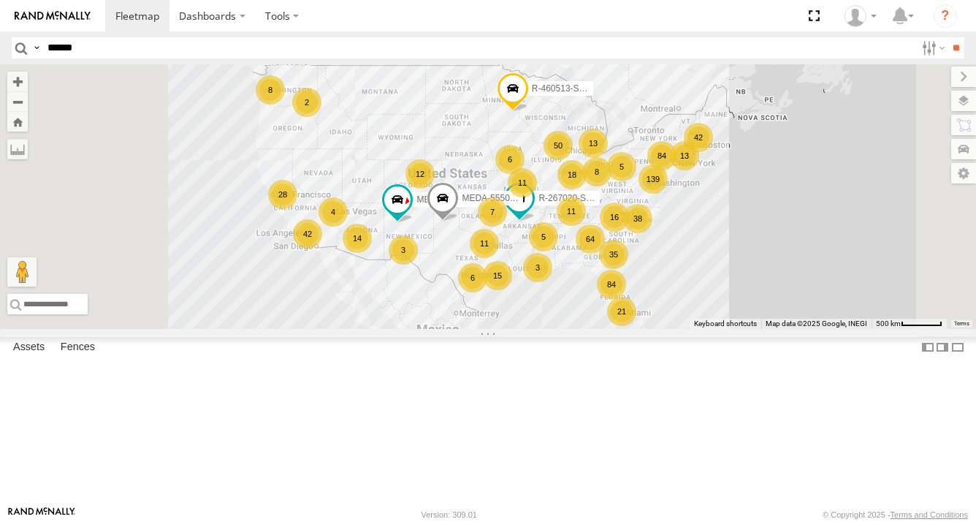  What do you see at coordinates (454, 199) in the screenshot?
I see `span: MEDA-532003-Roll` at bounding box center [454, 199].